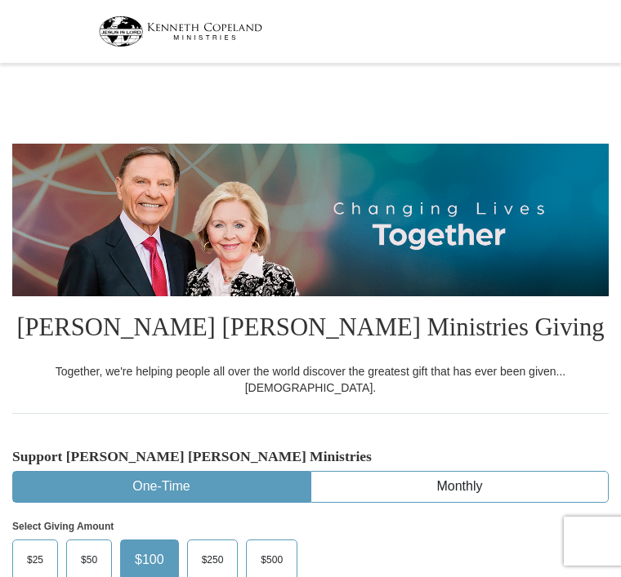  What do you see at coordinates (149, 560) in the screenshot?
I see `span: $100` at bounding box center [149, 560].